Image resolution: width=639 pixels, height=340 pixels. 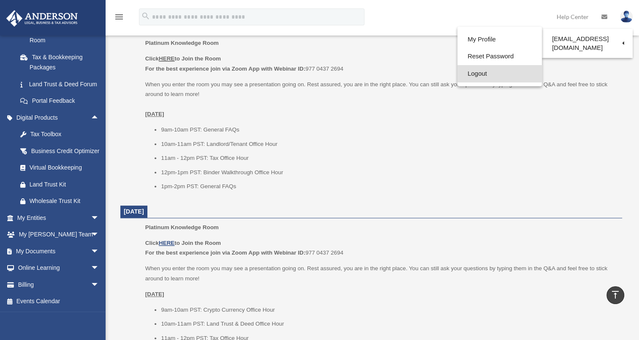 I want to click on div: Virtual Bookkeeping, so click(x=65, y=167).